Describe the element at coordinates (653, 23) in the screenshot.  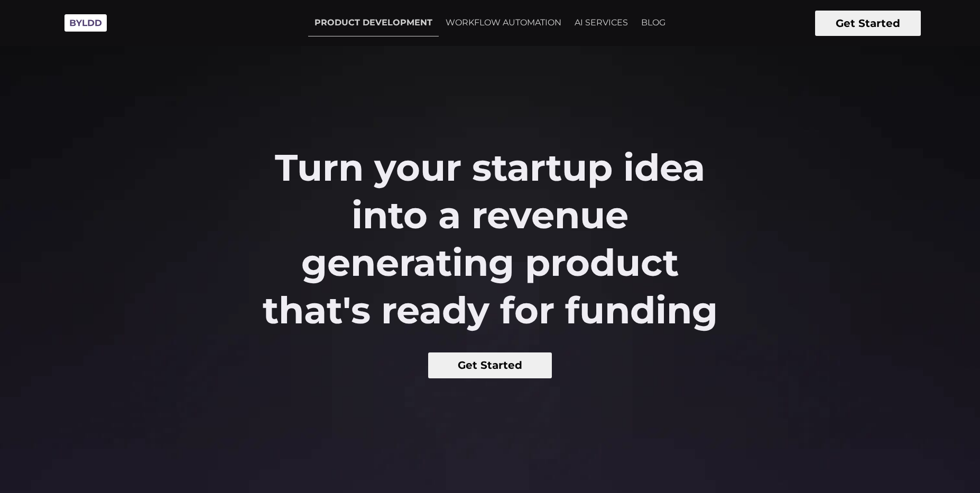
I see `a: BLOG` at that location.